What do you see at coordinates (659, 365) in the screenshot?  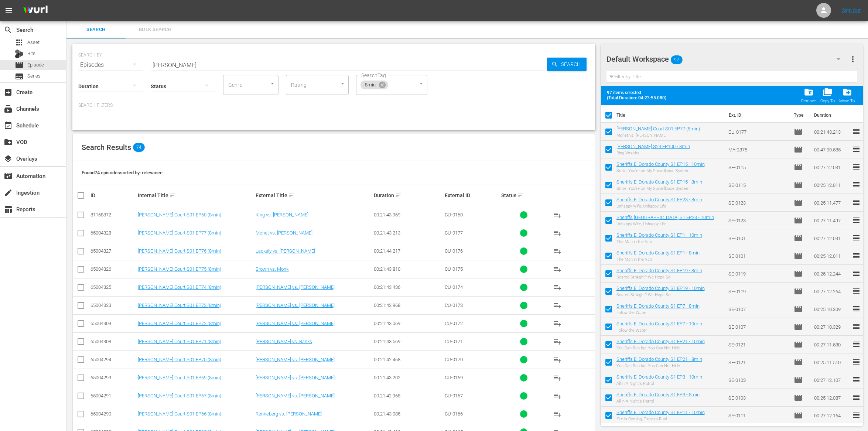 I see `div: You Can Run but You Can Not Hide` at bounding box center [659, 365].